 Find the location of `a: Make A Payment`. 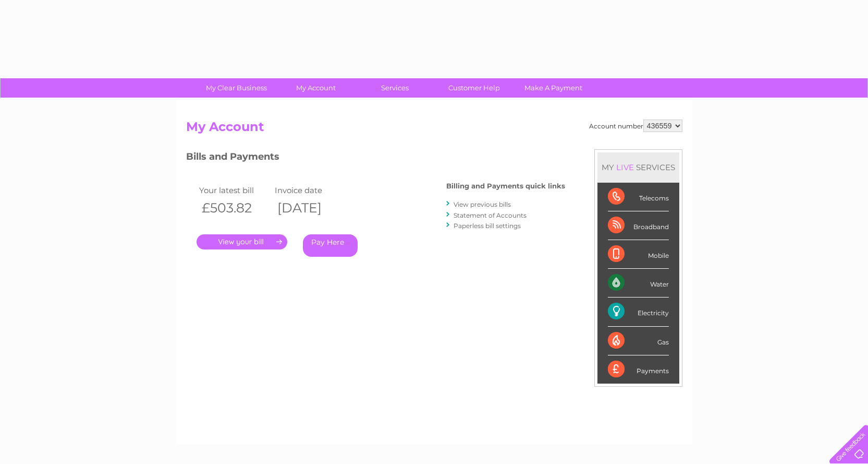

a: Make A Payment is located at coordinates (553, 87).